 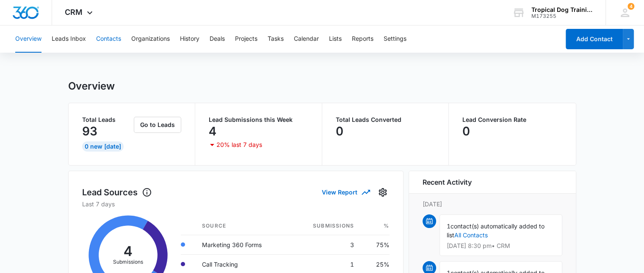 I want to click on button: Projects, so click(x=246, y=39).